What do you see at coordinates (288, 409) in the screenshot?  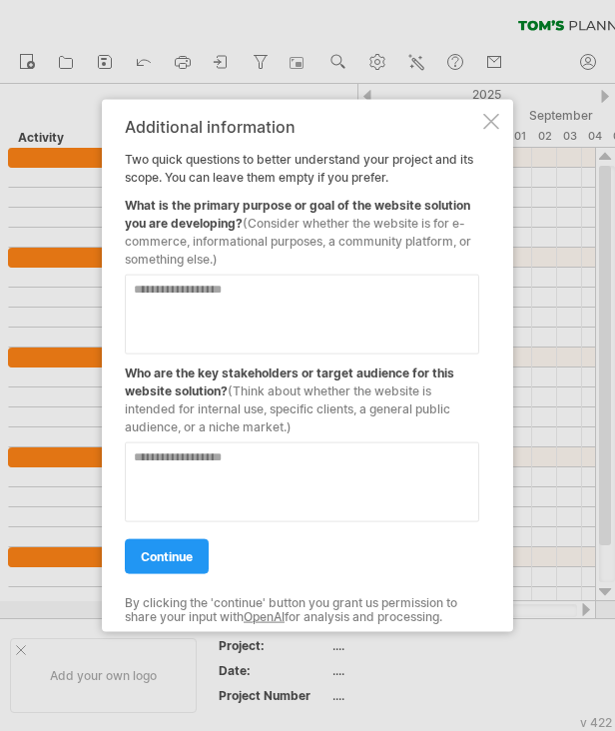 I see `span: (Think about whether the website is intended for internal use, specific clients, a general public...` at bounding box center [288, 409].